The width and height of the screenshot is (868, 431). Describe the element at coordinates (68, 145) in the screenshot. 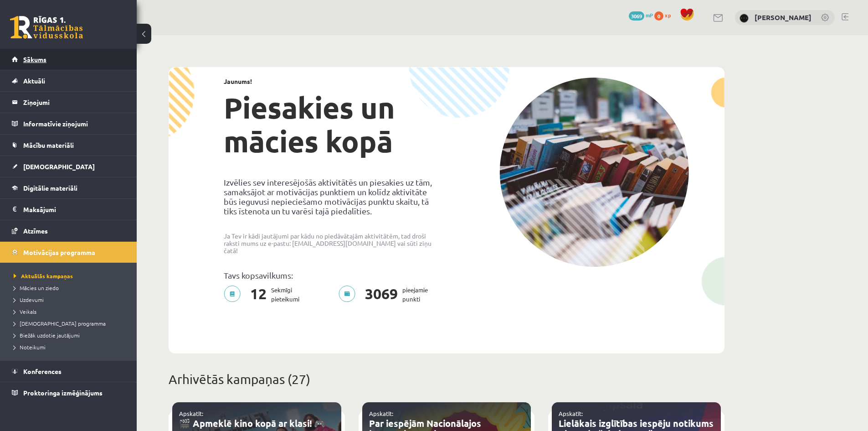

I see `a: Mācību materiāli` at that location.